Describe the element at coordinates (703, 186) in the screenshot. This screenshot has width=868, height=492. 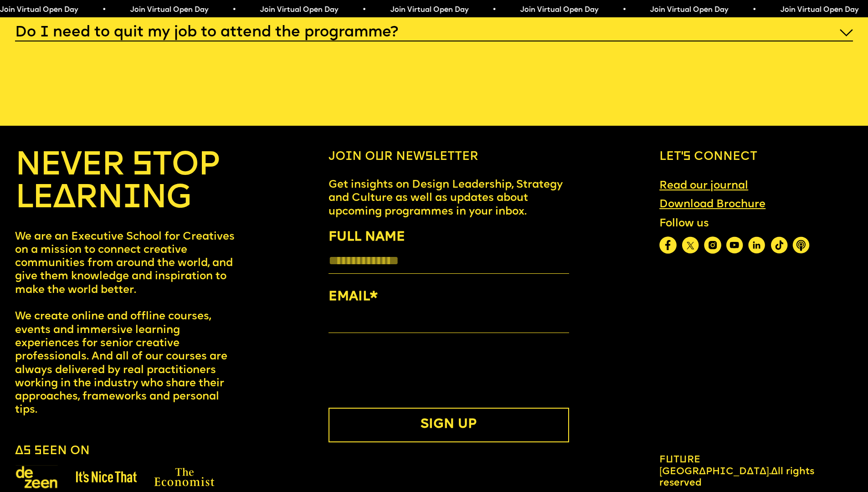
I see `a: Read our journal` at that location.